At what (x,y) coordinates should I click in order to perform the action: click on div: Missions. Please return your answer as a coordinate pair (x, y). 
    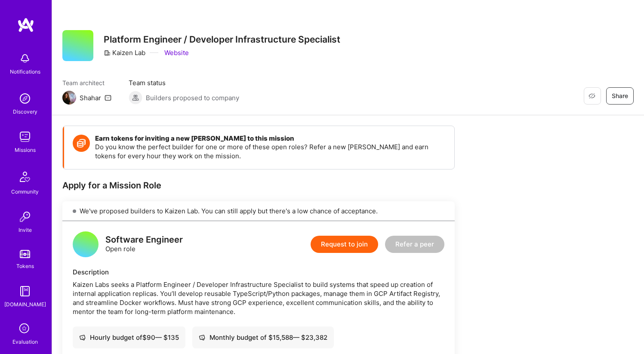
    Looking at the image, I should click on (25, 150).